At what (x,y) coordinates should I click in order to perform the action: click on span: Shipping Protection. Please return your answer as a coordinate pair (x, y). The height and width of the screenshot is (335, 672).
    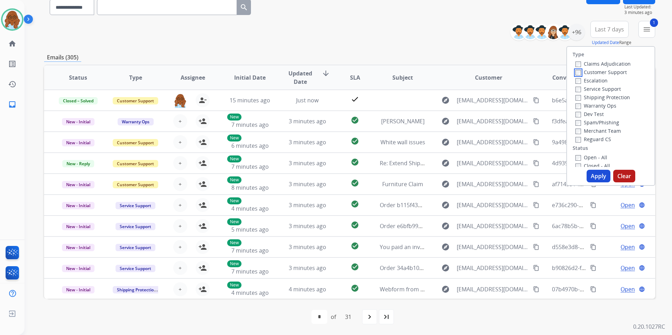
    Looking at the image, I should click on (136, 290).